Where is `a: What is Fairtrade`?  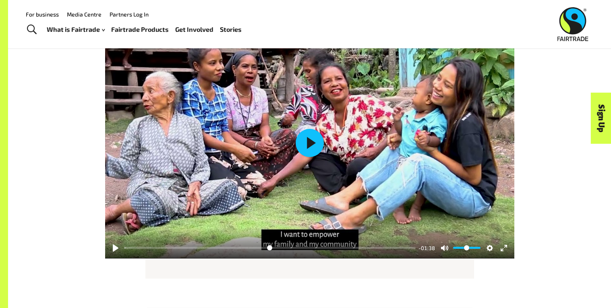 a: What is Fairtrade is located at coordinates (76, 29).